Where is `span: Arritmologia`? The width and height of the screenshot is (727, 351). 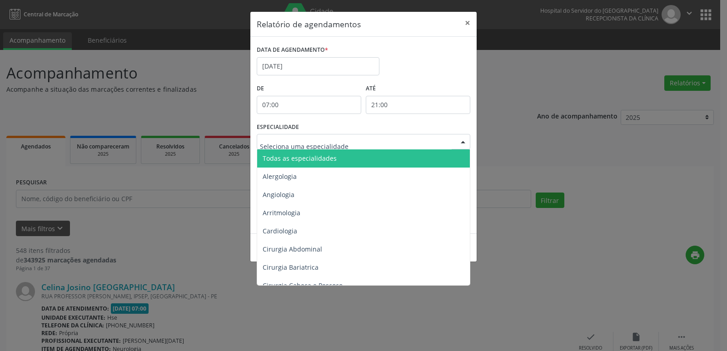
span: Arritmologia is located at coordinates (281, 213).